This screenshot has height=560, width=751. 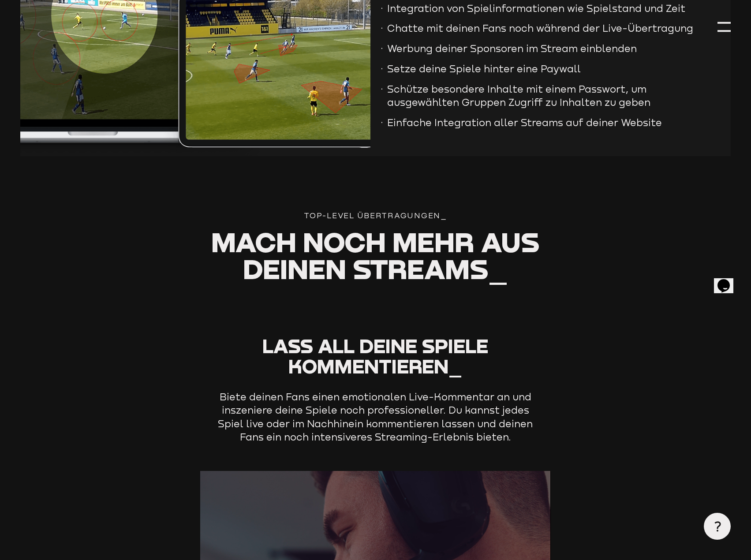 I want to click on p: Integration von Spielinformationen wie Spielstand und Zeit, so click(x=549, y=9).